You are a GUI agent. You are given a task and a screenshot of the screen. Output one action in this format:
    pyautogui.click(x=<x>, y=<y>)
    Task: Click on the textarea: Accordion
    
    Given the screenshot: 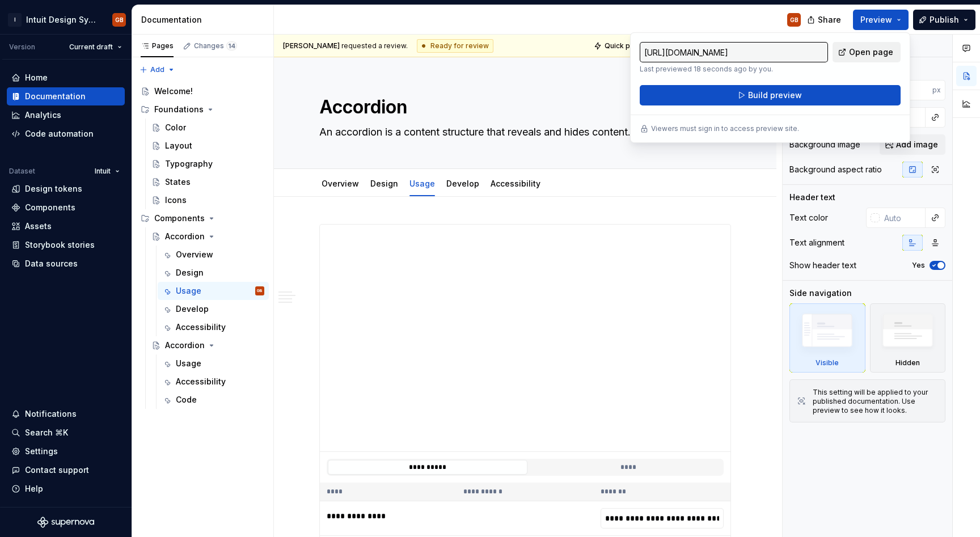 What is the action you would take?
    pyautogui.click(x=523, y=107)
    